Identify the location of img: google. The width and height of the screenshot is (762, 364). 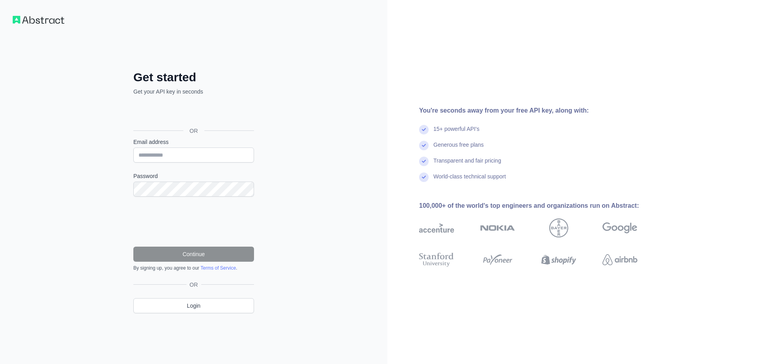
(620, 228).